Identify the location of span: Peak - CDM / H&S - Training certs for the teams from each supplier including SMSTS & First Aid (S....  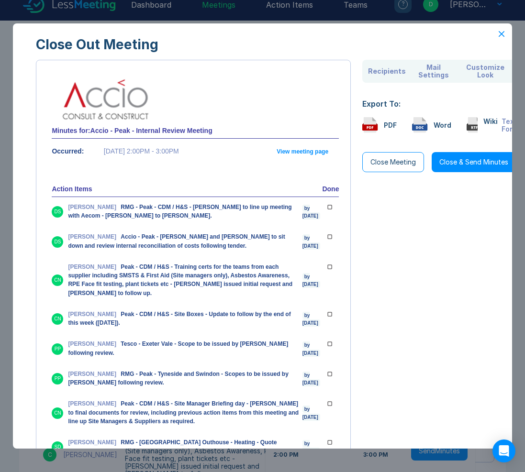
(180, 280).